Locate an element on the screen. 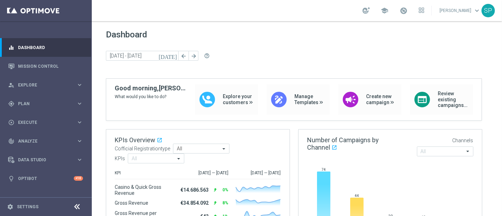 Image resolution: width=502 pixels, height=216 pixels. div: play_circle_outline Execute keyboard_arrow_right is located at coordinates (45, 122).